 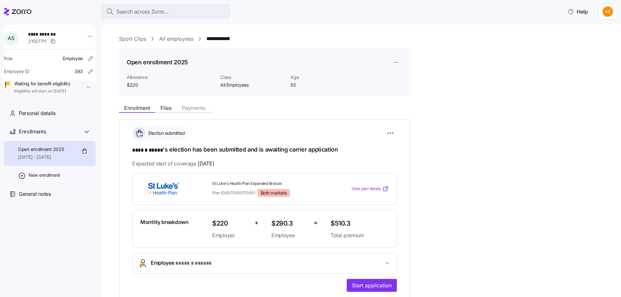 I want to click on span: Monthly breakdown, so click(x=164, y=222).